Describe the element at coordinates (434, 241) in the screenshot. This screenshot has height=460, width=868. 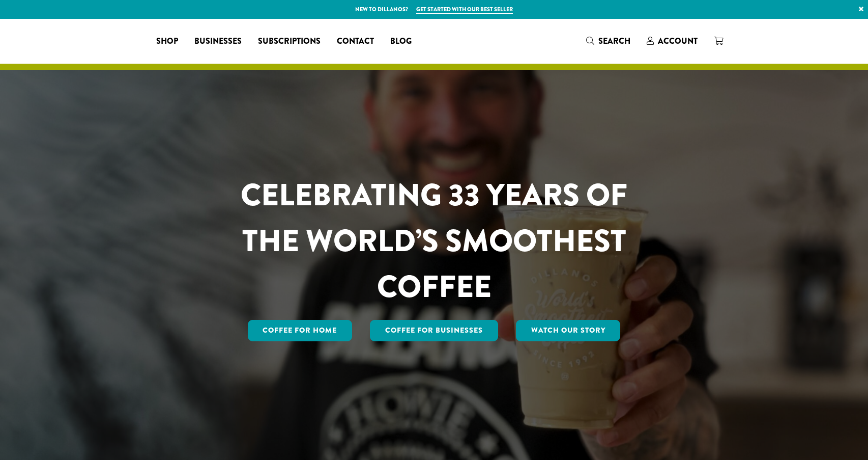
I see `h1: CELEBRATING 33 YEARS OF THE WORLD’S SMOOTHEST COFFEE` at that location.